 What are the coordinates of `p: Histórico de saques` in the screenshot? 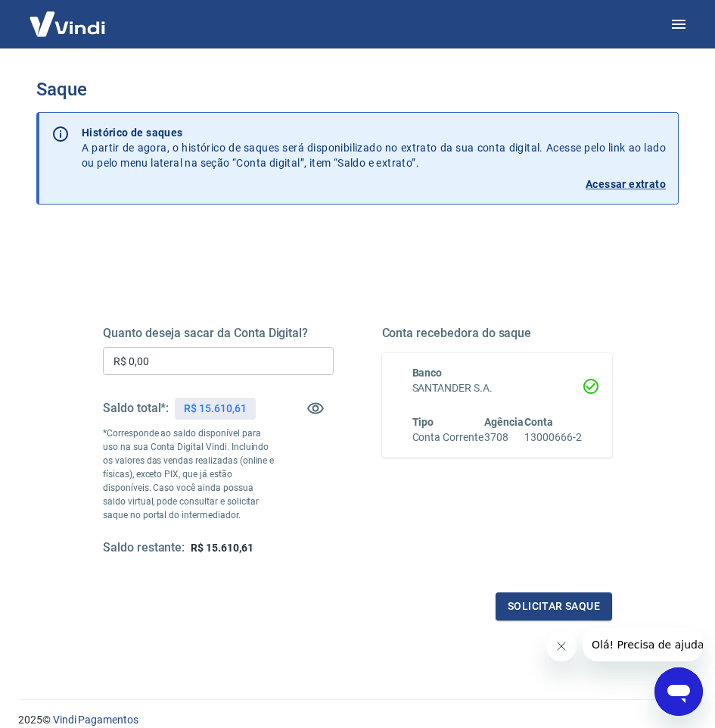 It's located at (374, 132).